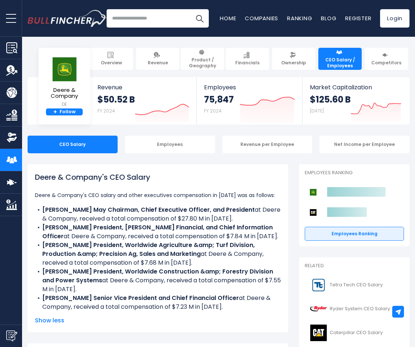 This screenshot has height=347, width=415. Describe the element at coordinates (64, 93) in the screenshot. I see `span: Deere & Company` at that location.